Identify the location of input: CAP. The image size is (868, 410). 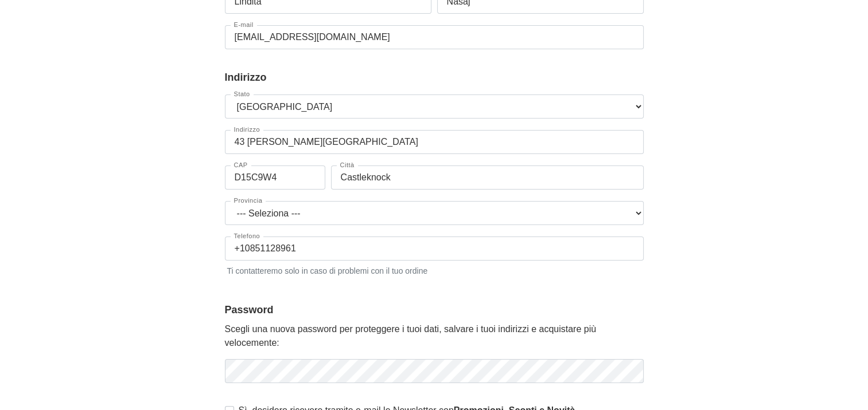
(275, 178).